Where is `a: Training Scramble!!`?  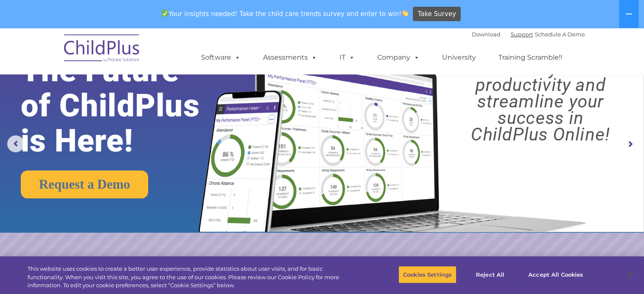
a: Training Scramble!! is located at coordinates (530, 58).